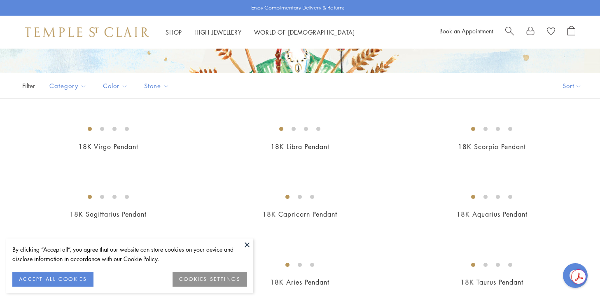 This screenshot has height=299, width=600. Describe the element at coordinates (174, 32) in the screenshot. I see `a: ShopShop` at that location.